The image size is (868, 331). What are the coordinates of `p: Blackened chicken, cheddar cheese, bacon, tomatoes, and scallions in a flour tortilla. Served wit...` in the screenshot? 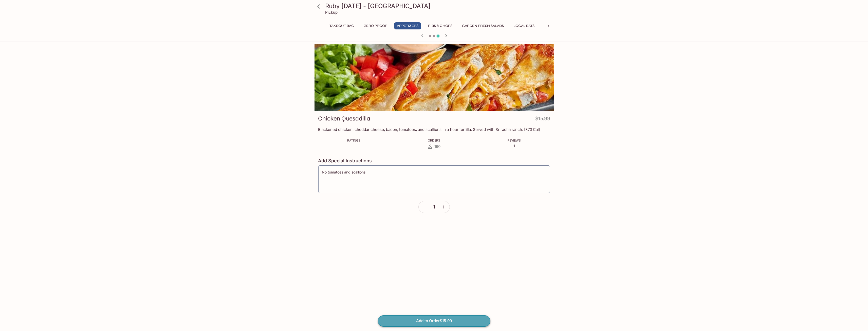 It's located at (434, 129).